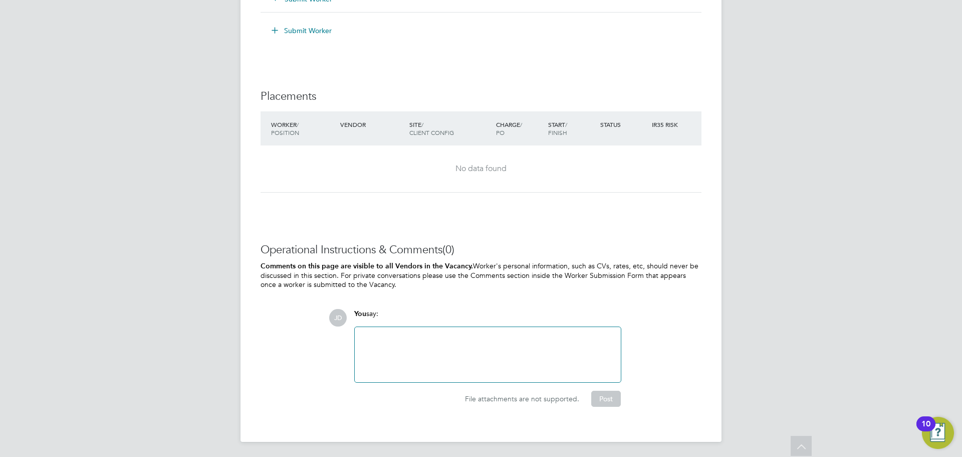 Image resolution: width=962 pixels, height=457 pixels. Describe the element at coordinates (450, 128) in the screenshot. I see `div: Site` at that location.